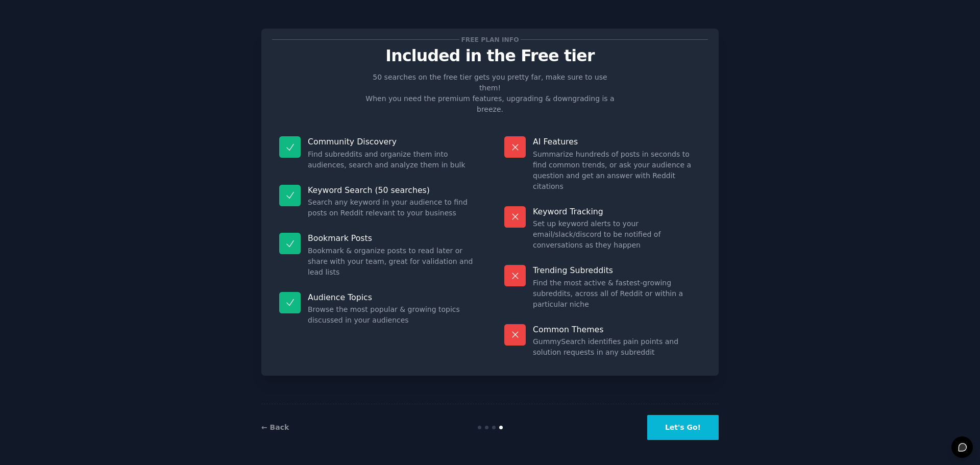 Image resolution: width=980 pixels, height=465 pixels. What do you see at coordinates (392, 208) in the screenshot?
I see `dd: Search any keyword in your audience to find posts on Reddit relevant to your business` at bounding box center [392, 208].